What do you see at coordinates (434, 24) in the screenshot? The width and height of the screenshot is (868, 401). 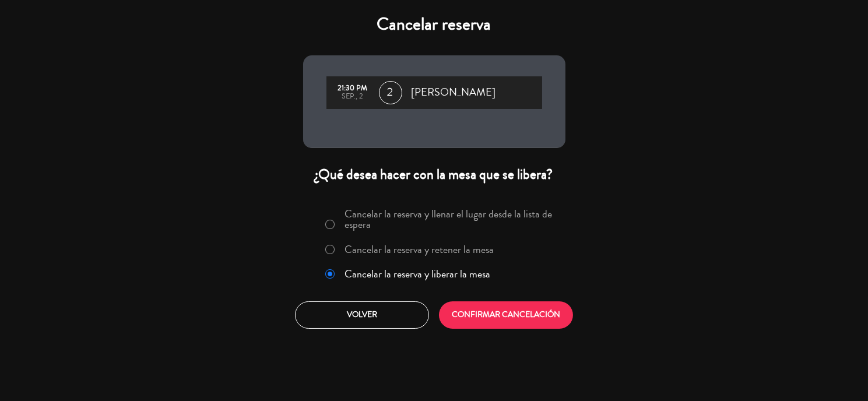 I see `h4: Cancelar reserva` at bounding box center [434, 24].